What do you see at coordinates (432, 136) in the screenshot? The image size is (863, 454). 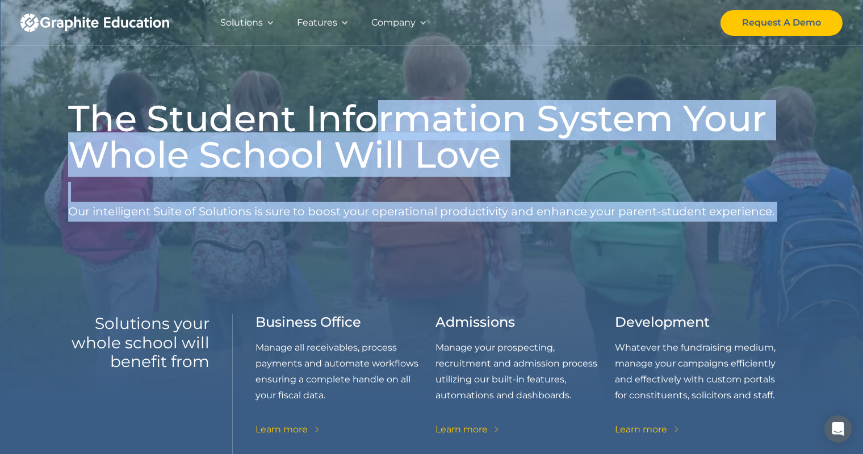 I see `h1: The Student Information System Your Whole School Will Love` at bounding box center [432, 136].